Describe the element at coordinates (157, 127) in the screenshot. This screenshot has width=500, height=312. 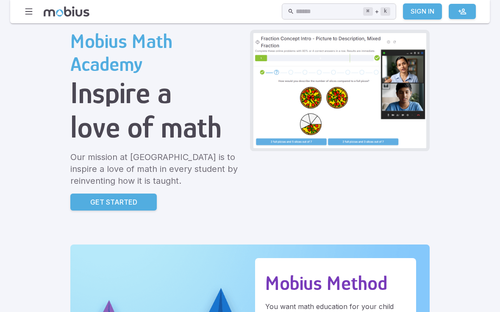
I see `h1: love of math` at that location.